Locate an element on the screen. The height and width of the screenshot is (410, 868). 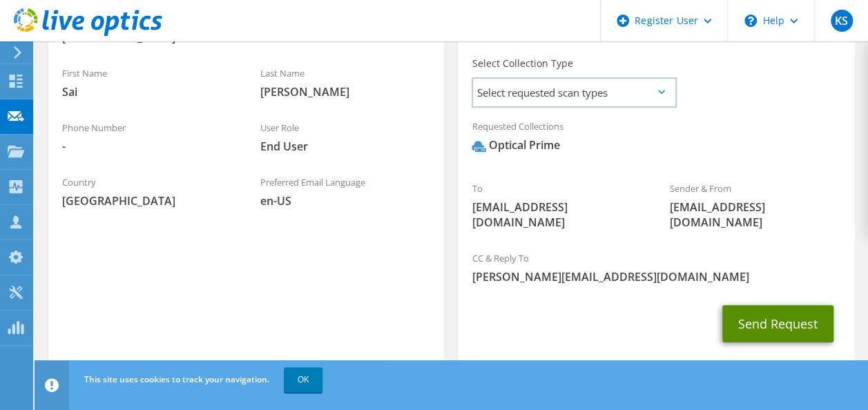
span: Select requested scan types is located at coordinates (573, 92).